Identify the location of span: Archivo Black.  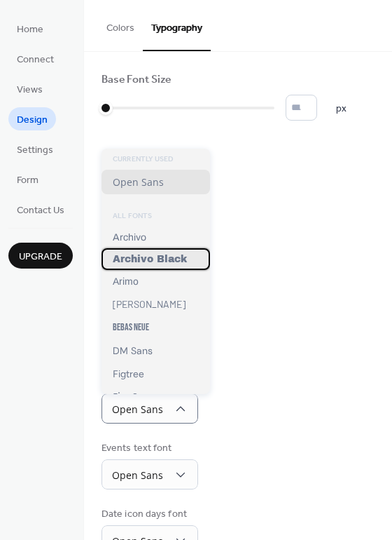
(150, 259).